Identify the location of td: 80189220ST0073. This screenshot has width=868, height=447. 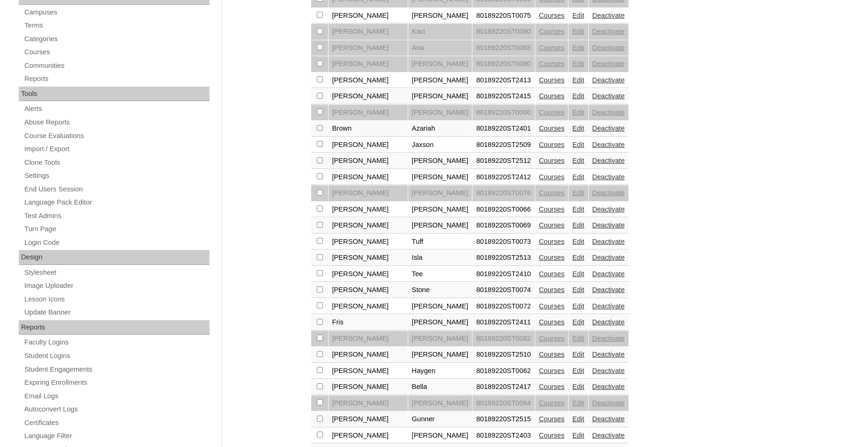
(503, 242).